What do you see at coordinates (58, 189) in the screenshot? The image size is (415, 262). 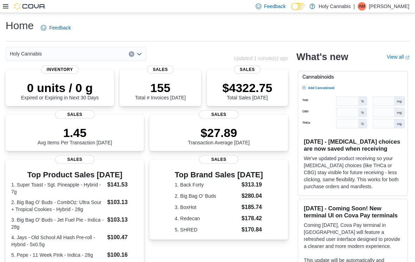 I see `dt: 1. Super Toast - Sgt. Pineapple - Hybrid - 7g` at bounding box center [58, 189].